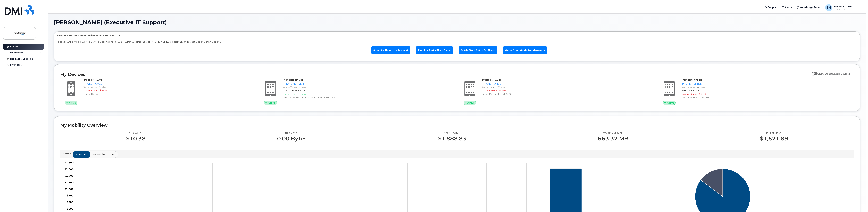  What do you see at coordinates (434, 50) in the screenshot?
I see `a: Mobility Portal User Guide` at bounding box center [434, 50].